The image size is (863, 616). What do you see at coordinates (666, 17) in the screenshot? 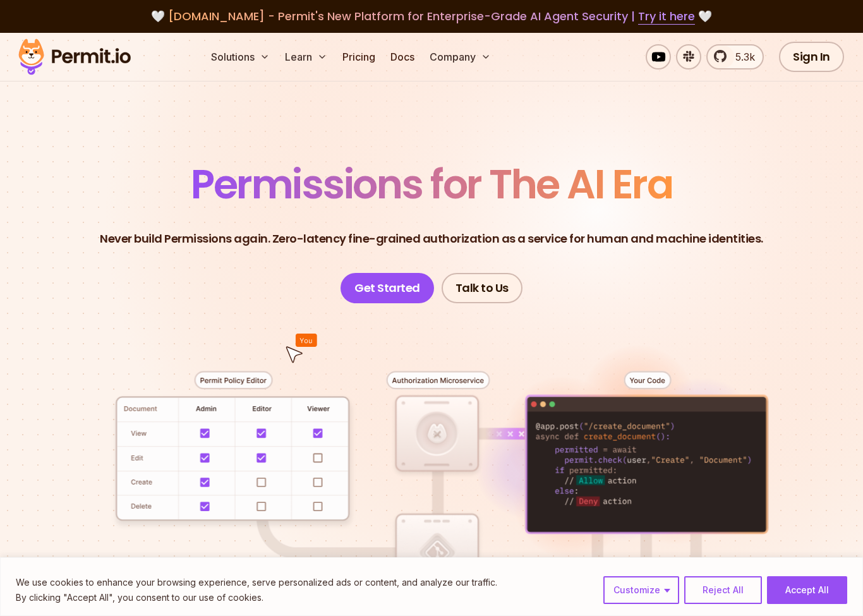
I see `a: Try it here` at bounding box center [666, 17].